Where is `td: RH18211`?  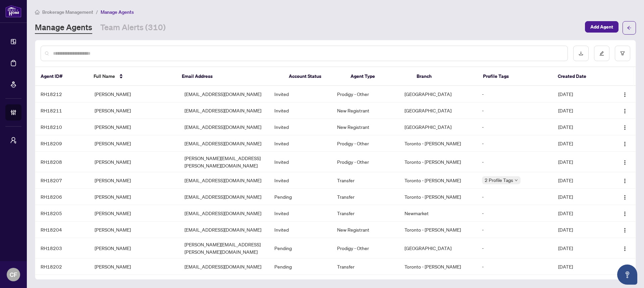 td: RH18211 is located at coordinates (62, 110).